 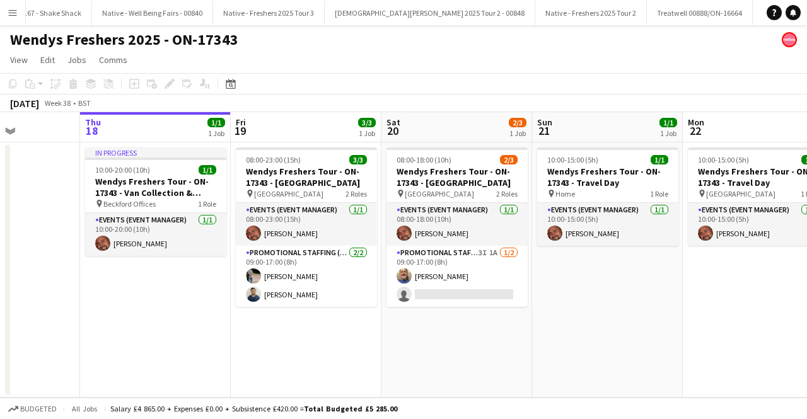 What do you see at coordinates (77, 60) in the screenshot?
I see `span: Jobs` at bounding box center [77, 60].